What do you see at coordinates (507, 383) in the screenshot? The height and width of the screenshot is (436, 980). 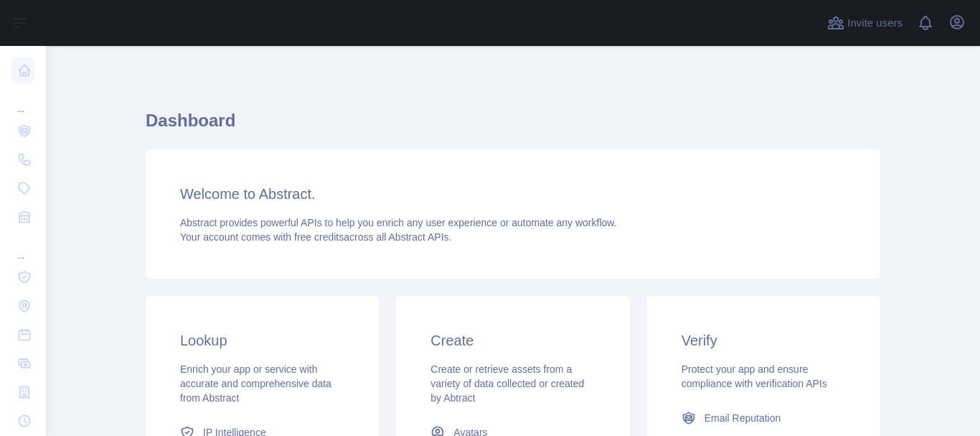 I see `span: Create or retrieve assets from a variety of data collected or created by Abtract` at bounding box center [507, 383].